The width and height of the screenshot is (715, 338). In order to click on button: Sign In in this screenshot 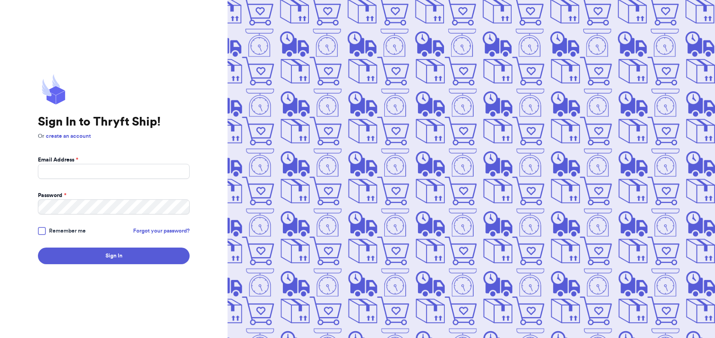, I will do `click(114, 256)`.